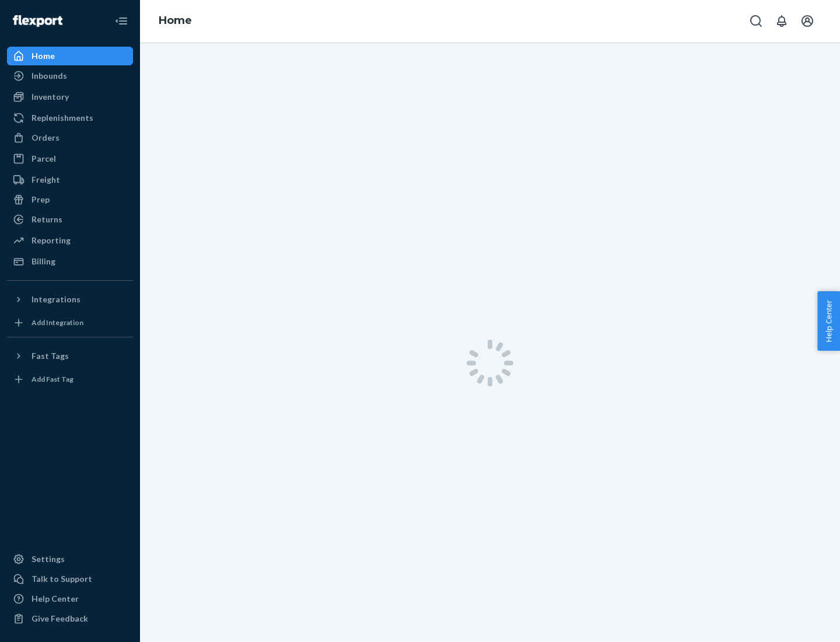  Describe the element at coordinates (70, 300) in the screenshot. I see `button: Integrations` at that location.